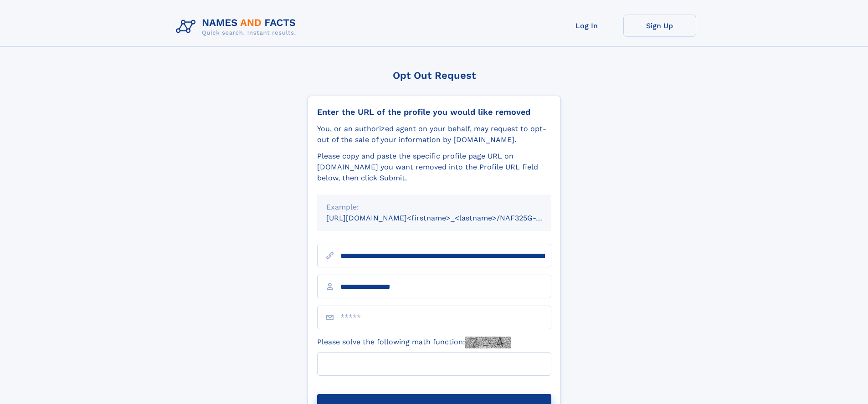 The image size is (868, 404). Describe the element at coordinates (238, 27) in the screenshot. I see `img: Logo Names and Facts` at that location.